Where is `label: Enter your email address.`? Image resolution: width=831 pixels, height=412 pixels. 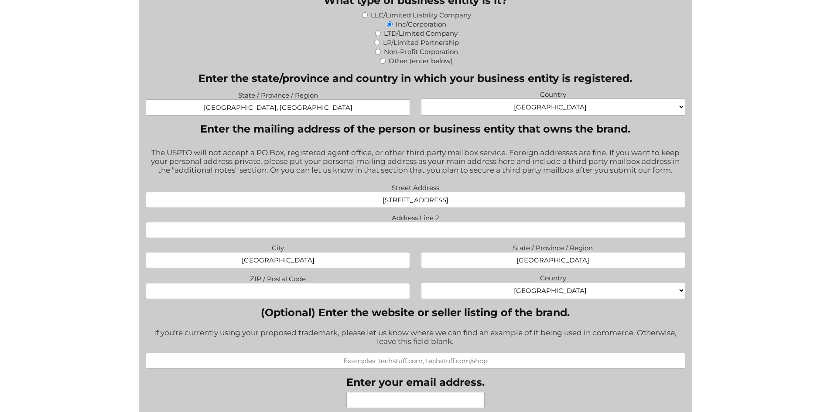 label: Enter your email address. is located at coordinates (415, 382).